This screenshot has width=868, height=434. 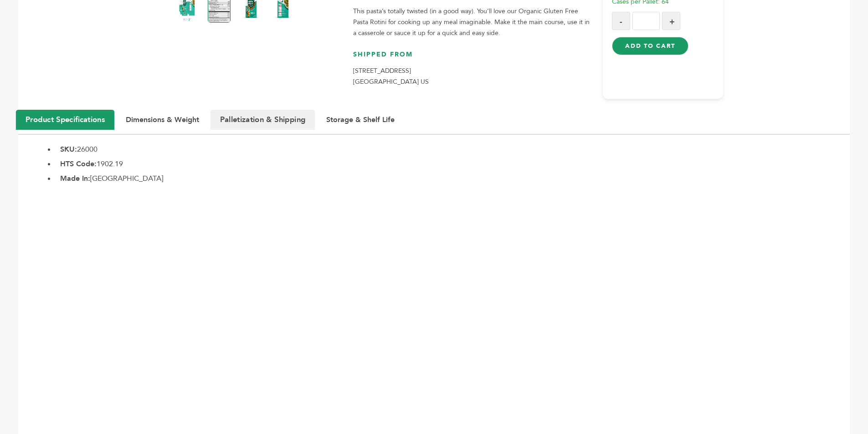 What do you see at coordinates (65, 120) in the screenshot?
I see `button: Product Specifications` at bounding box center [65, 120].